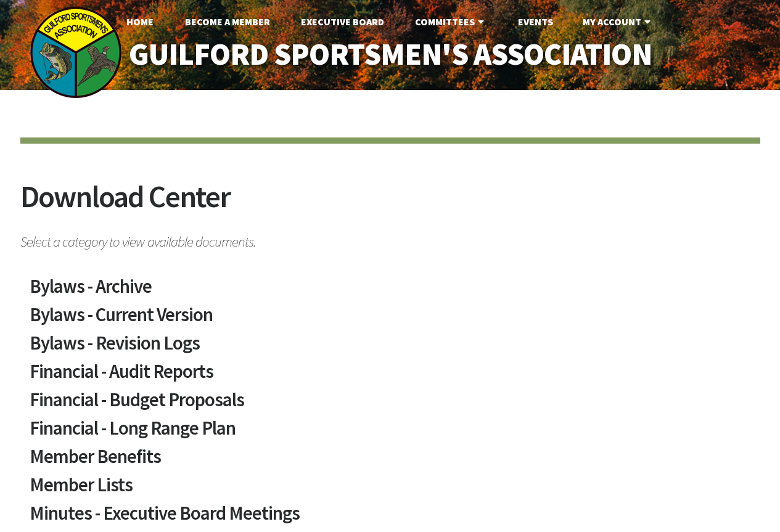 Image resolution: width=780 pixels, height=532 pixels. I want to click on h2: Download Center, so click(390, 204).